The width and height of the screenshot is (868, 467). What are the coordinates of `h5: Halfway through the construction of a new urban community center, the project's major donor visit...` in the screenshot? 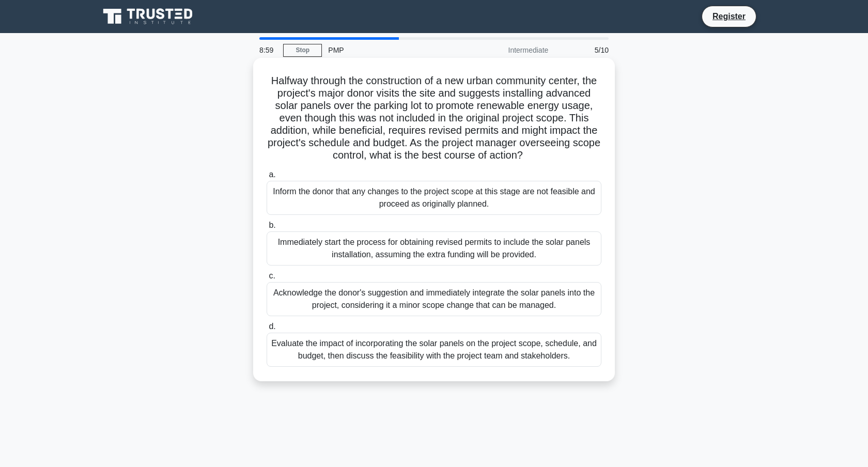 It's located at (434, 118).